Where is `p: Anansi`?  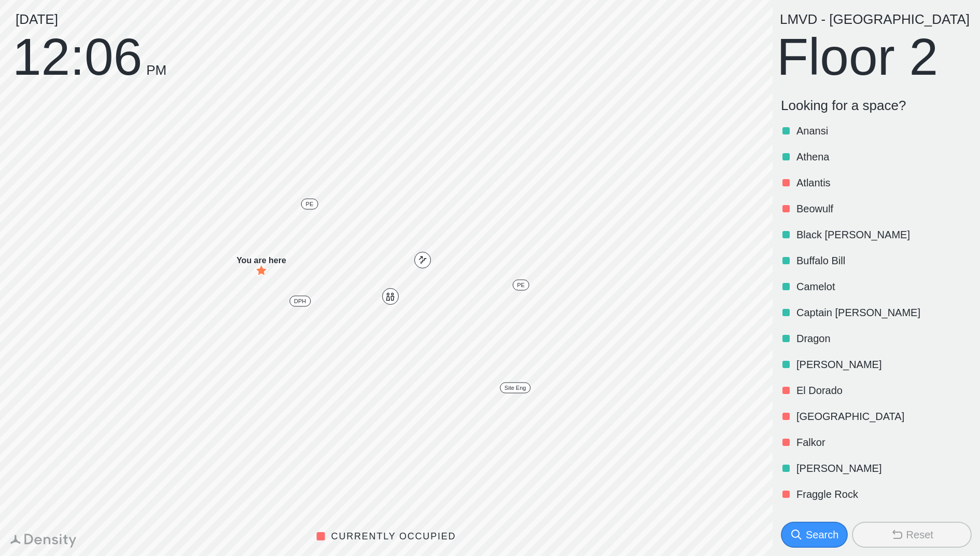
p: Anansi is located at coordinates (883, 131).